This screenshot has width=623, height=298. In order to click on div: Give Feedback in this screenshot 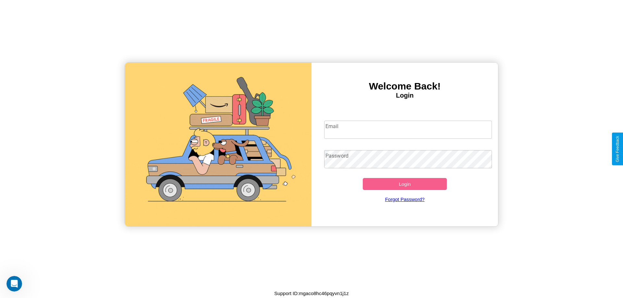, I will do `click(617, 149)`.